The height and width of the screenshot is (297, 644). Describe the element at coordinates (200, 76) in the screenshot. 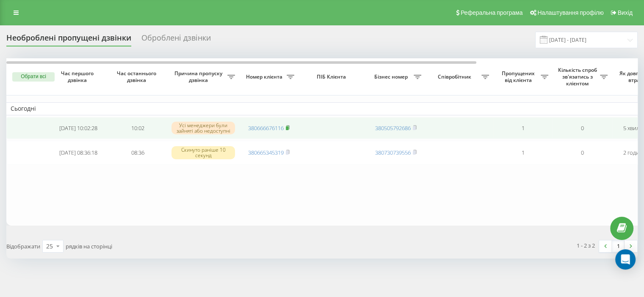

I see `span: Причина пропуску дзвінка` at that location.